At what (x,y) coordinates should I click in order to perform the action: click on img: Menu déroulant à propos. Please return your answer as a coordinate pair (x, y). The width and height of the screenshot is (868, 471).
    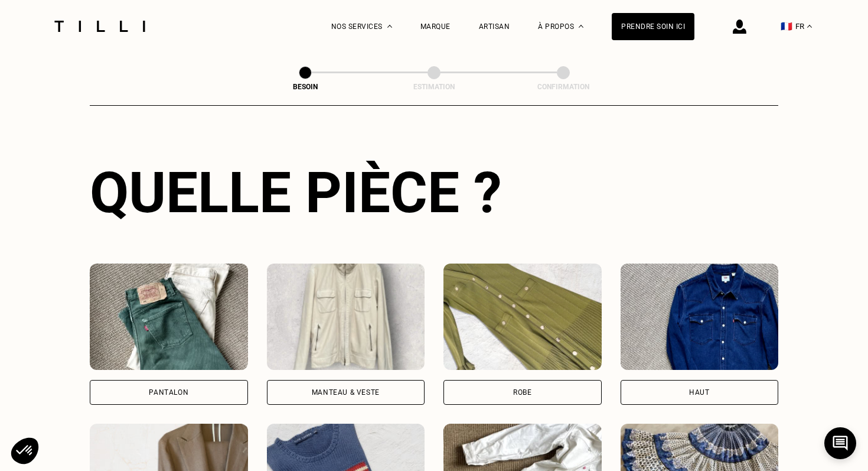
    Looking at the image, I should click on (581, 26).